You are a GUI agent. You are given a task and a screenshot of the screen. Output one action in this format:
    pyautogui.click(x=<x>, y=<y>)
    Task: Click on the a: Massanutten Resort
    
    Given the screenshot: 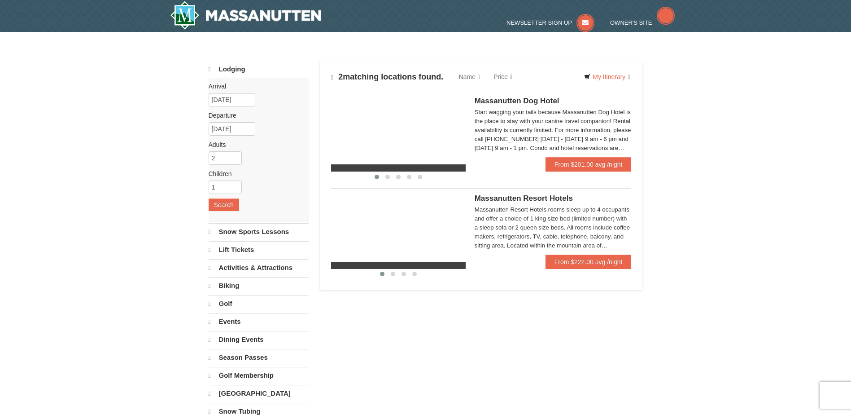 What is the action you would take?
    pyautogui.click(x=246, y=15)
    